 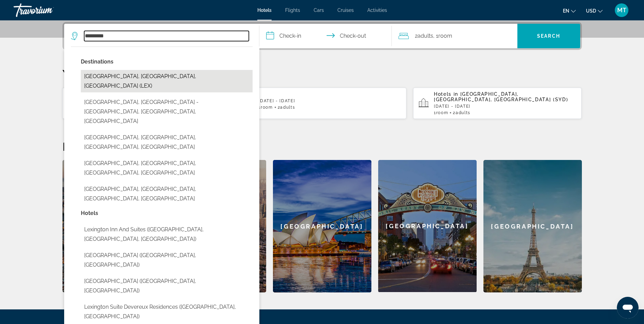 I want to click on button: Select city: Lexington, Jackson, TN, United States, so click(x=167, y=194).